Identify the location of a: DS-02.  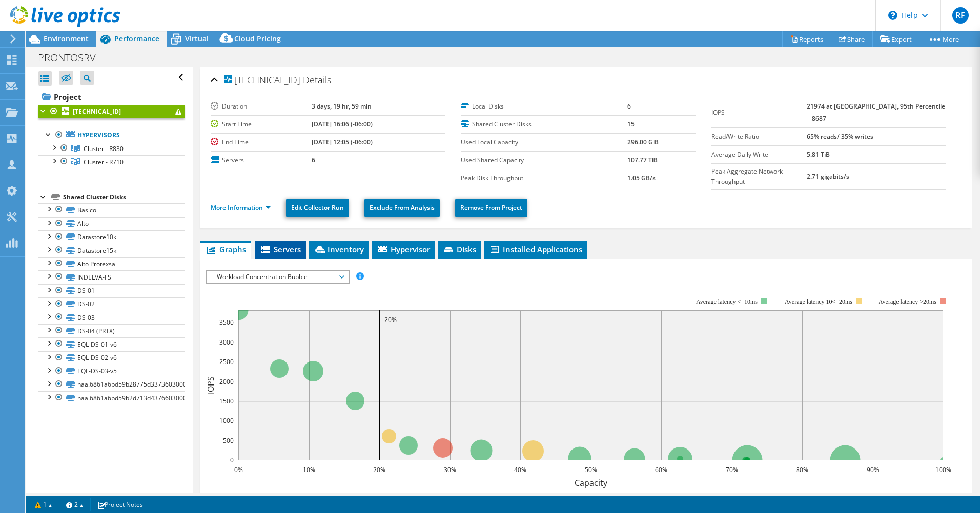
(111, 304).